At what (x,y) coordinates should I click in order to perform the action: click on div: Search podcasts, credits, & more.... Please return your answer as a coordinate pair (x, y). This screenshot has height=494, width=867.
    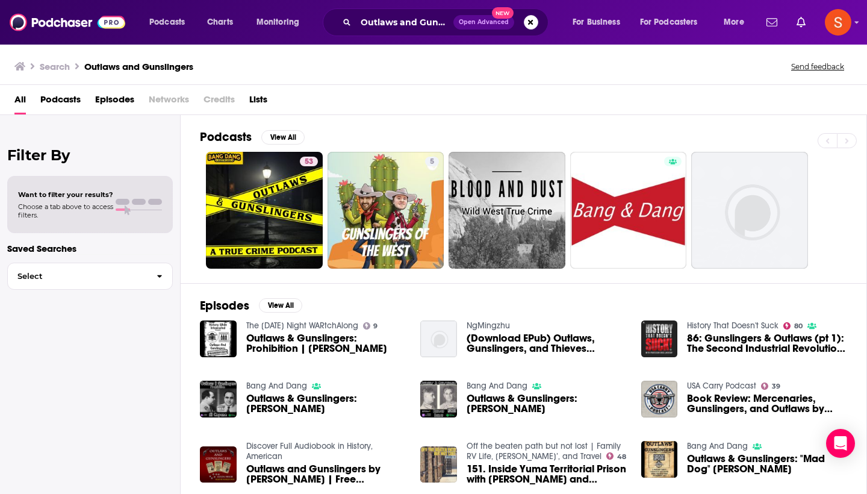
    Looking at the image, I should click on (447, 22).